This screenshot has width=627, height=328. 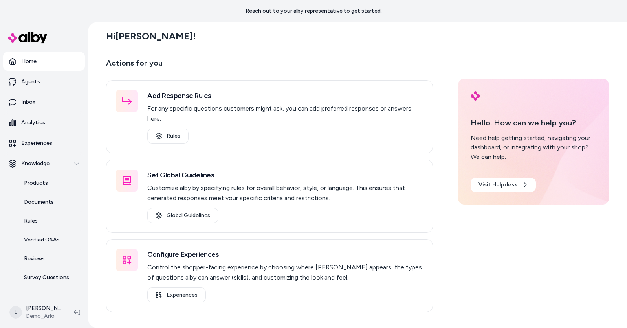 I want to click on p: Products, so click(x=36, y=183).